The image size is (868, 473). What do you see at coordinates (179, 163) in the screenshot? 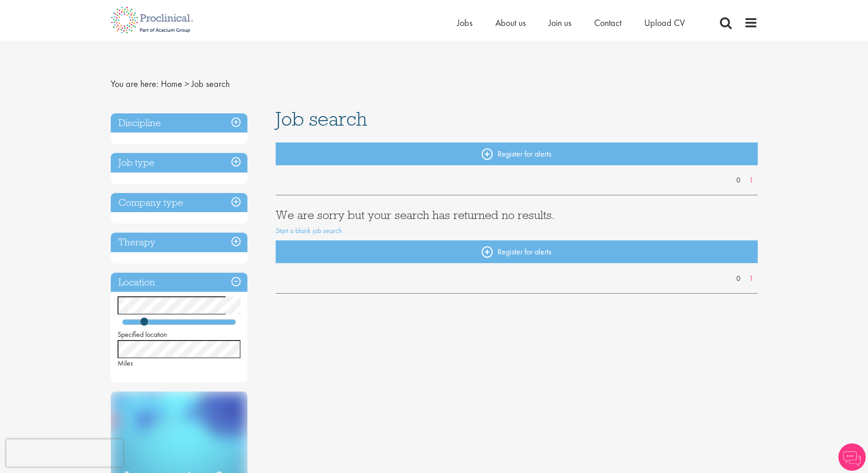
I see `h3: Job type` at bounding box center [179, 163].